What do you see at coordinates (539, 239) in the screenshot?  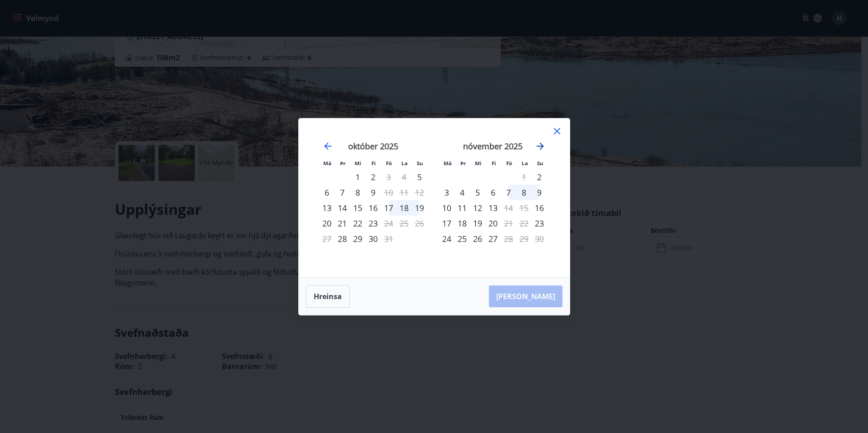 I see `td: Not available. sunnudagur, 30. nóvember 2025` at bounding box center [539, 239].